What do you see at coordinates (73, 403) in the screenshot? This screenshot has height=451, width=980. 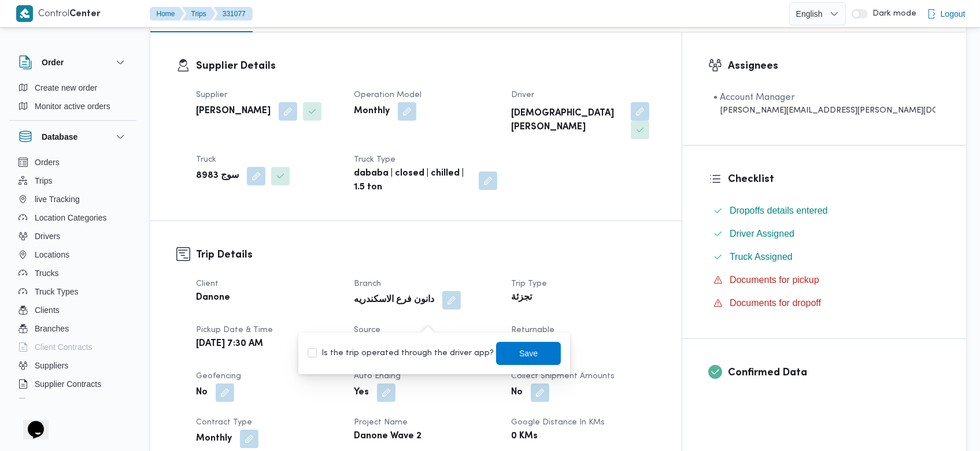 I see `button: Devices` at bounding box center [73, 403].